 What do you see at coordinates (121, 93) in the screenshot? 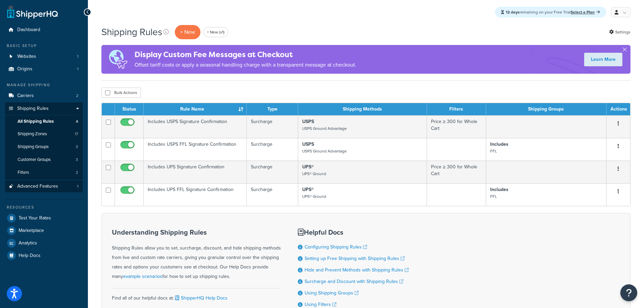
I see `button: Bulk Actions` at bounding box center [121, 93].